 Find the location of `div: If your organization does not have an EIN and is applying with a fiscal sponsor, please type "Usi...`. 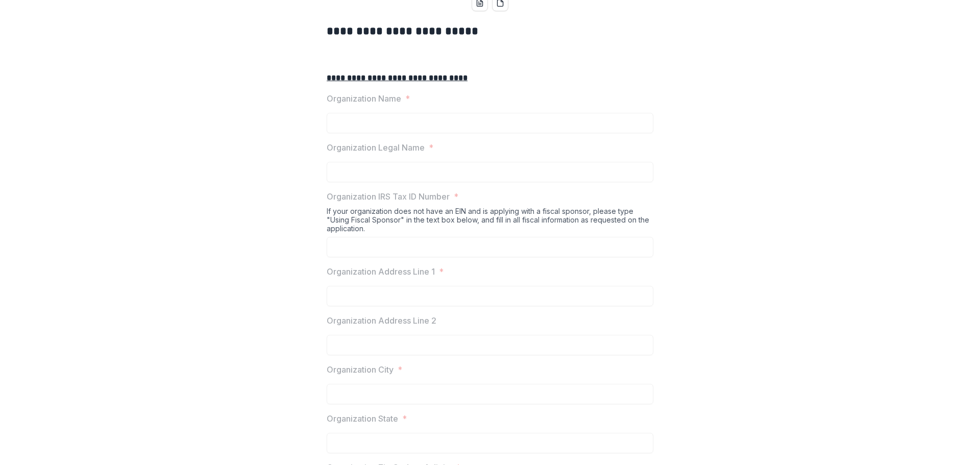

div: If your organization does not have an EIN and is applying with a fiscal sponsor, please type "Usi... is located at coordinates (490, 221).